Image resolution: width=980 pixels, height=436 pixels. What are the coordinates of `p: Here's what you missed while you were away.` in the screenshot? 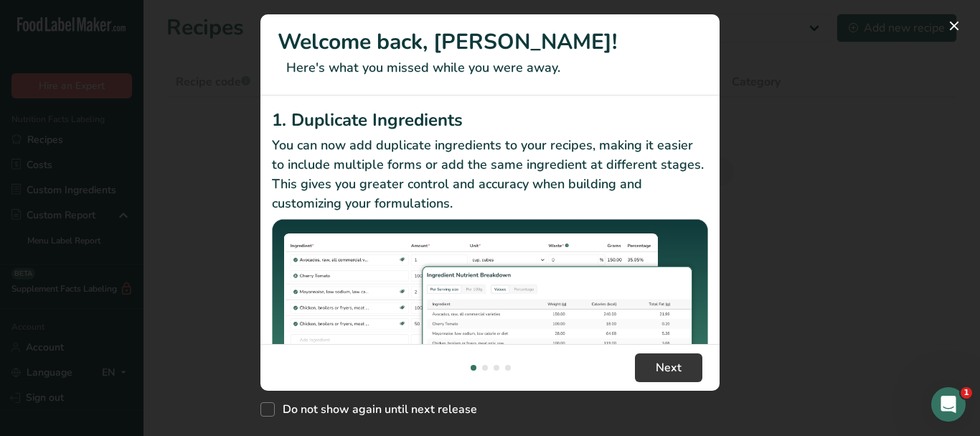 It's located at (490, 67).